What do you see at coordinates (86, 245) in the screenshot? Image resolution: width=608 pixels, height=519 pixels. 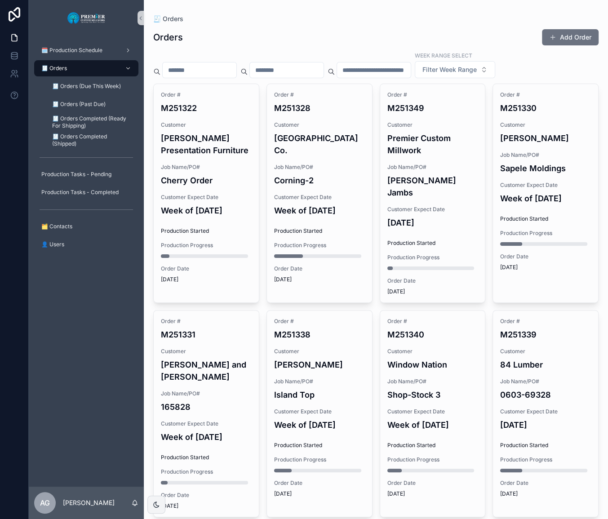 I see `a: 👤 Users` at bounding box center [86, 245].